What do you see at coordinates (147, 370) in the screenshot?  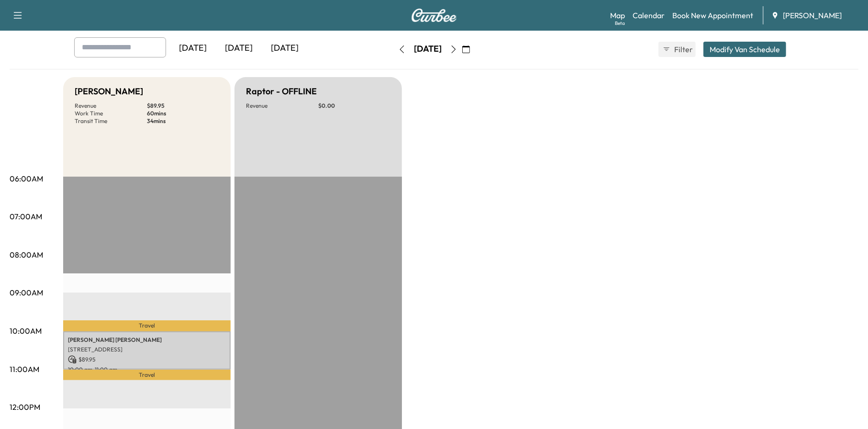 I see `p: 10:00 am - 11:00 am` at bounding box center [147, 370].